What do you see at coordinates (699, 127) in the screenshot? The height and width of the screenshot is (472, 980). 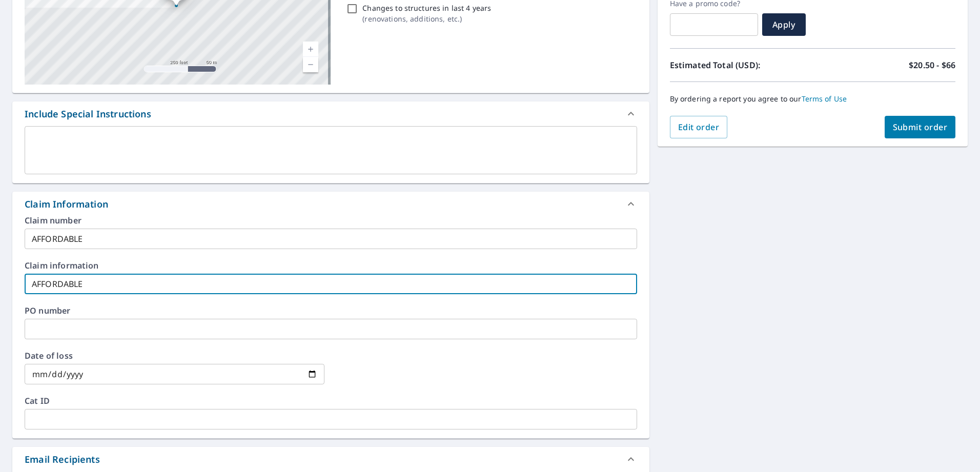 I see `span: Edit order` at bounding box center [699, 127].